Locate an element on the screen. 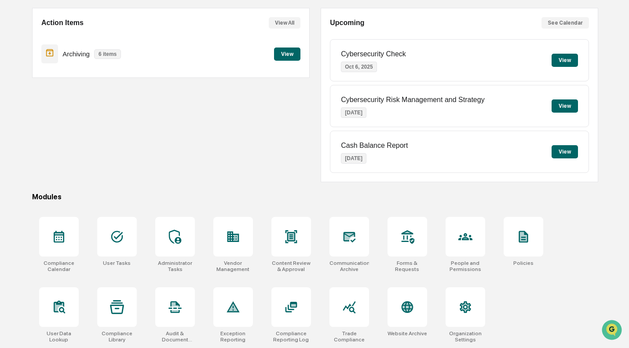  span: Attestations is located at coordinates (91, 115).